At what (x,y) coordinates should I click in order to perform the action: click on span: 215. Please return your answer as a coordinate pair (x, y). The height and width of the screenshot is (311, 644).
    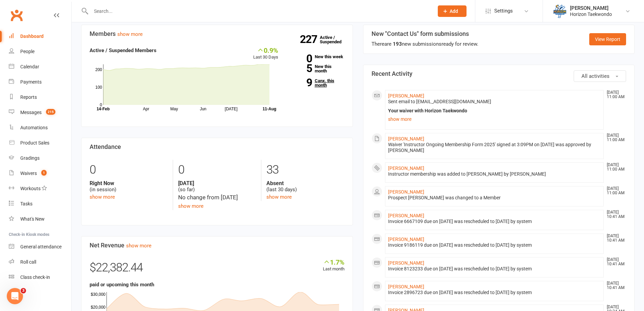
    Looking at the image, I should click on (51, 112).